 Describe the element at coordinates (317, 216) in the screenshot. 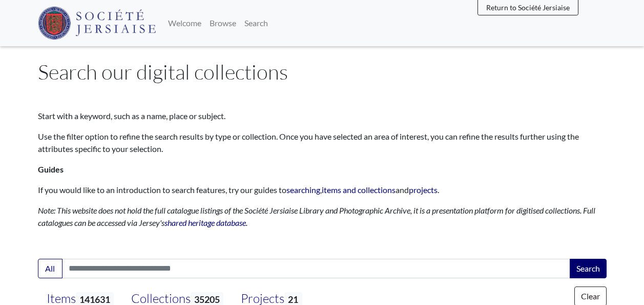

I see `em: Note: This website does not hold the full catalogue listings of the Société Jersiaise Library and...` at that location.